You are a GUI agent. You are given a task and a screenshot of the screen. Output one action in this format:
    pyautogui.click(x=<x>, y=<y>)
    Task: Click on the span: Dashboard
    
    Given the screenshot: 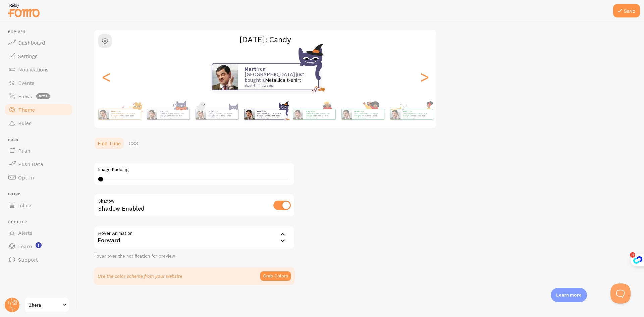 What is the action you would take?
    pyautogui.click(x=31, y=43)
    